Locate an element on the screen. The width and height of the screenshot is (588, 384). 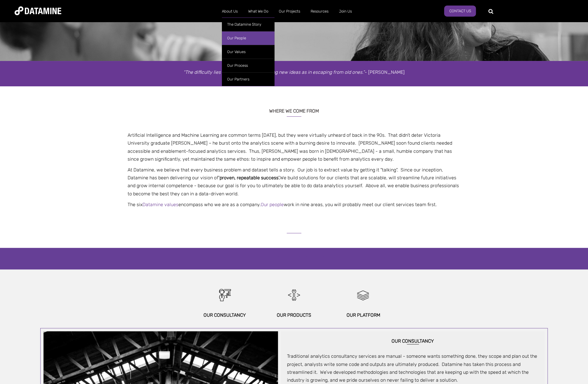
p: Our Products is located at coordinates (294, 315).